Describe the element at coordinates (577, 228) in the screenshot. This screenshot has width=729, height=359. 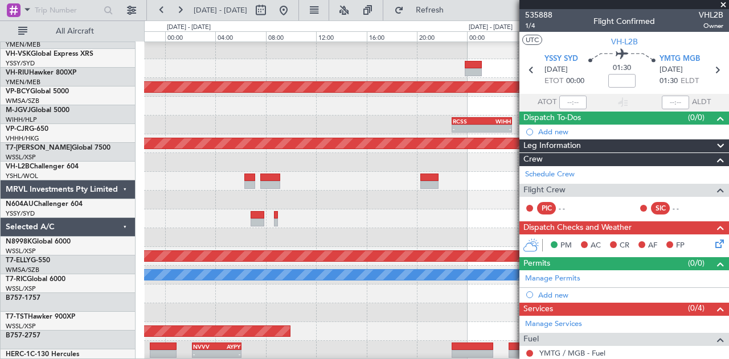
I see `span: Dispatch Checks and Weather` at that location.